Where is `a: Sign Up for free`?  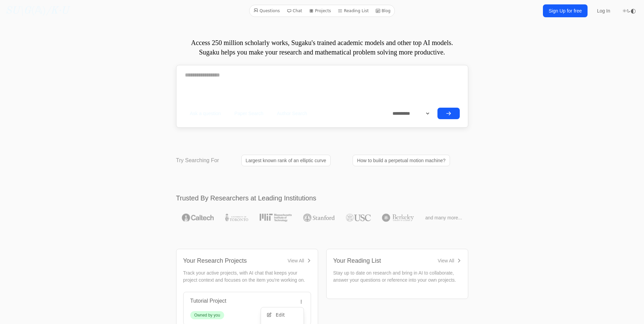
a: Sign Up for free is located at coordinates (565, 11).